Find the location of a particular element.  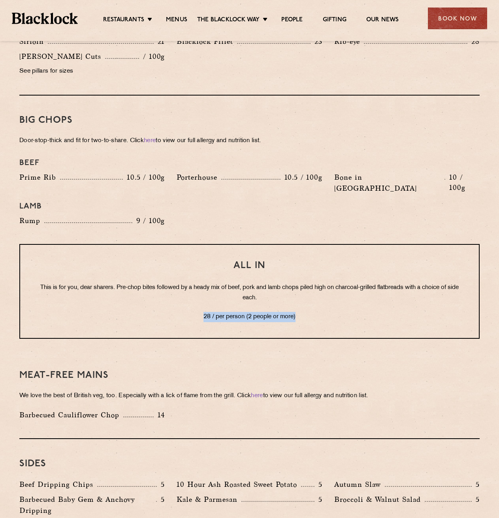

p: Prime Rib is located at coordinates (40, 177).